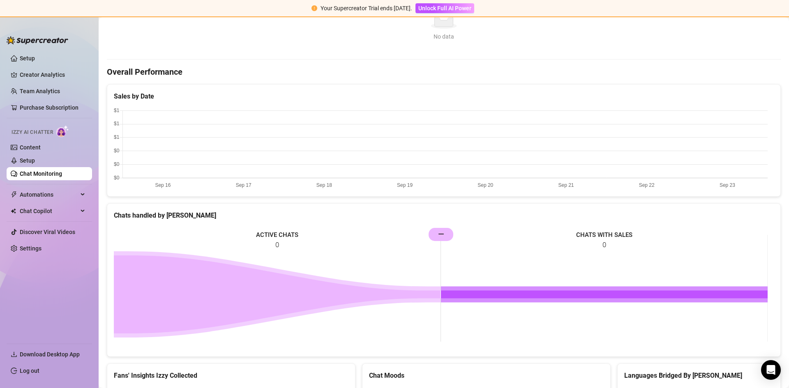  What do you see at coordinates (40, 91) in the screenshot?
I see `a: Team Analytics` at bounding box center [40, 91].